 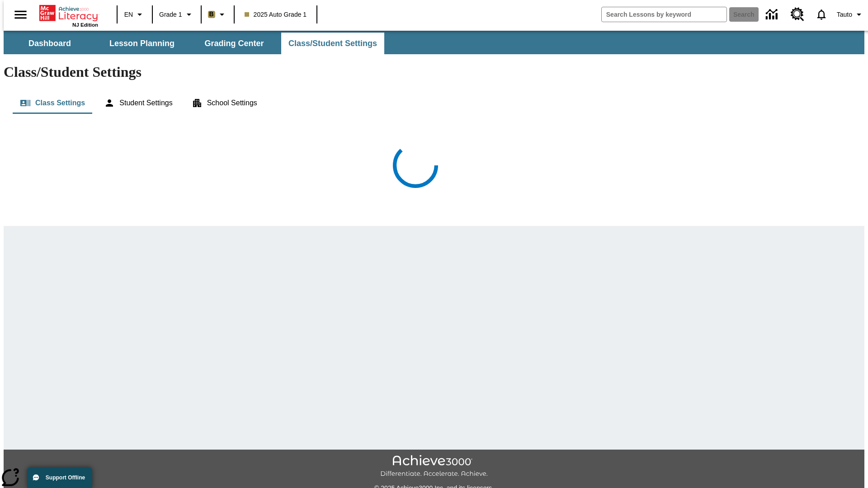 I want to click on button: Lesson Planning, so click(x=142, y=43).